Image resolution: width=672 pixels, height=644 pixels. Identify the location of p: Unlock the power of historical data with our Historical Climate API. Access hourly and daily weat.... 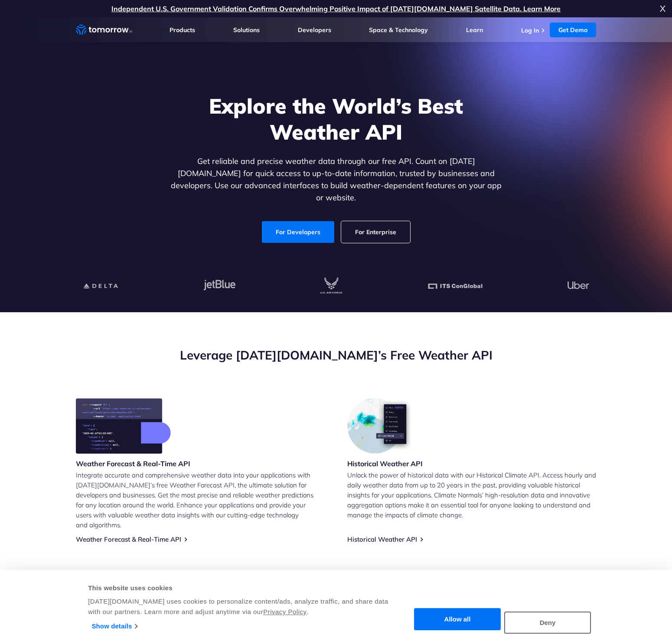
(472, 495).